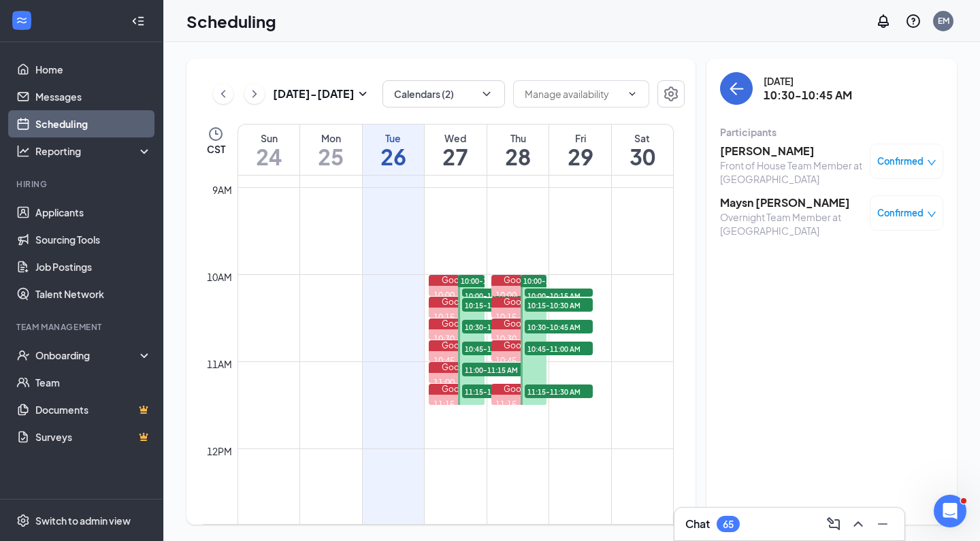 The height and width of the screenshot is (541, 980). Describe the element at coordinates (456, 388) in the screenshot. I see `div: 11:00-11:15 AM` at that location.